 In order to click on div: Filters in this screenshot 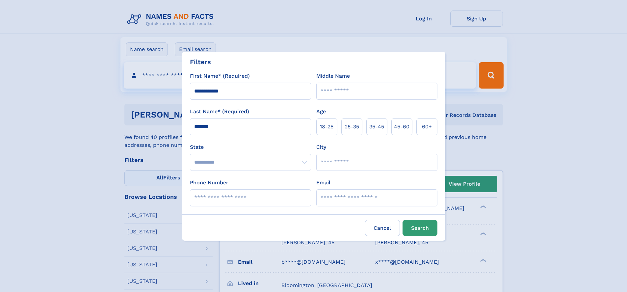, I will do `click(200, 62)`.